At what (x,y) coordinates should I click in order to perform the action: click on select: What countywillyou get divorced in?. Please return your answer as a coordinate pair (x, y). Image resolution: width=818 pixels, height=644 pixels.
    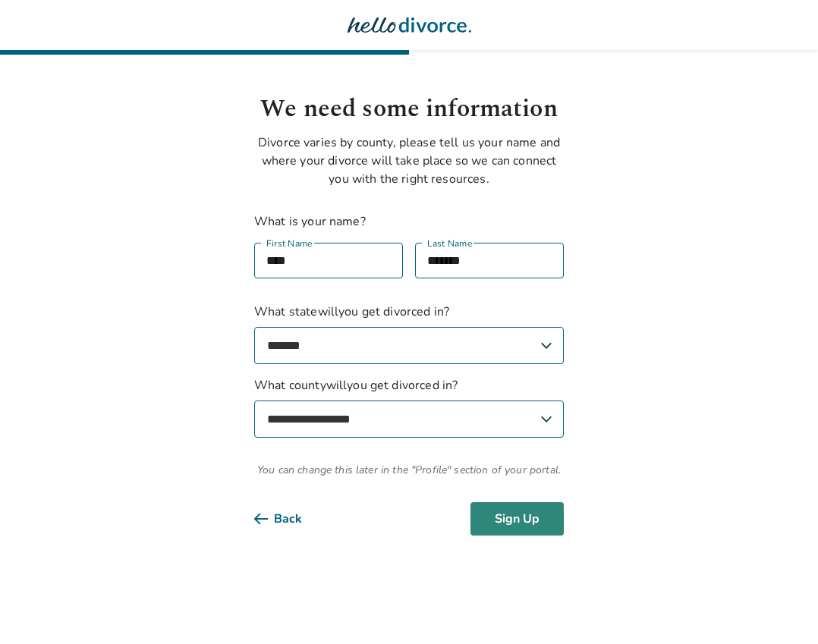
    Looking at the image, I should click on (409, 419).